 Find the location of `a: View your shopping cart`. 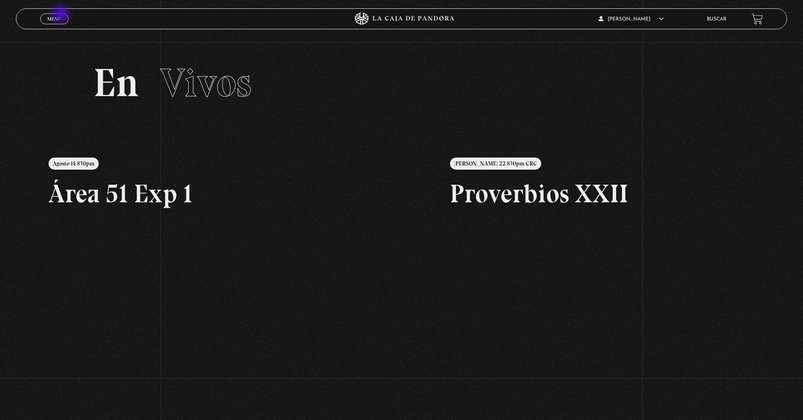

a: View your shopping cart is located at coordinates (757, 19).